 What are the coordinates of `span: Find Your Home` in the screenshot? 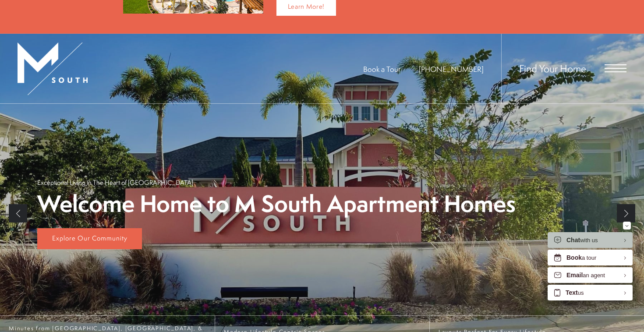 It's located at (553, 68).